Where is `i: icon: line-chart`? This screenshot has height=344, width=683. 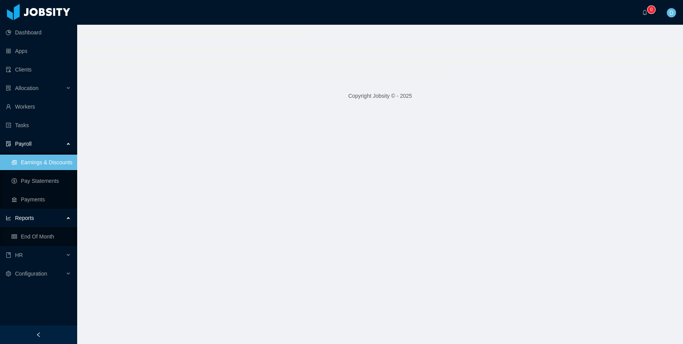 i: icon: line-chart is located at coordinates (8, 218).